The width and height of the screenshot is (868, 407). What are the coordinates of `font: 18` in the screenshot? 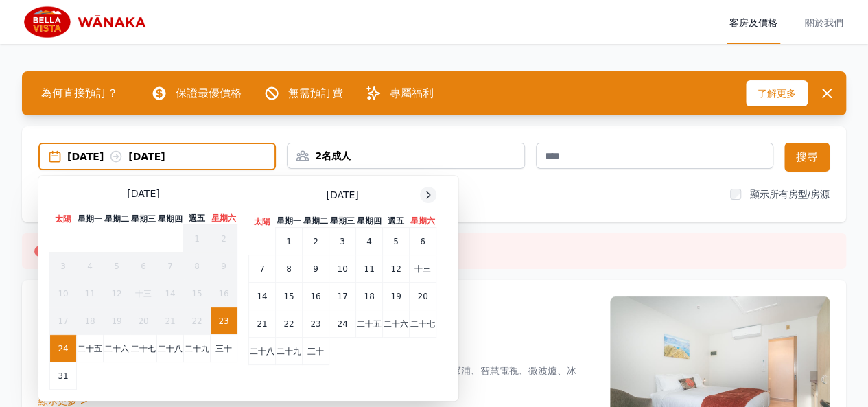 It's located at (89, 321).